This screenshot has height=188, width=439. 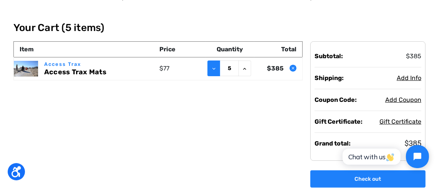 I want to click on input: Access Trax Mats, so click(x=229, y=68).